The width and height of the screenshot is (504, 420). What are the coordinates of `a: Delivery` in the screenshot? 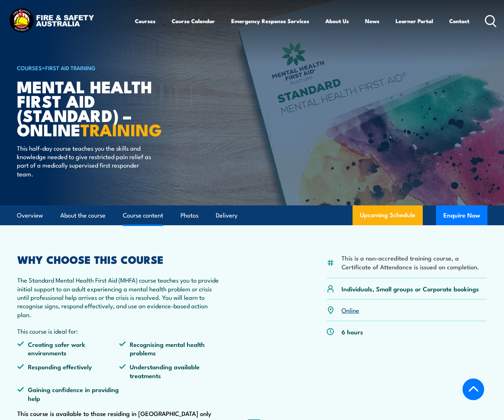 It's located at (226, 215).